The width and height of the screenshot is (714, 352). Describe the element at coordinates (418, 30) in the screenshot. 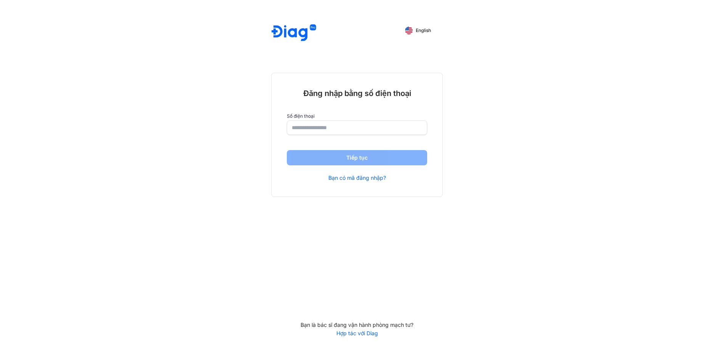

I see `button: English` at that location.